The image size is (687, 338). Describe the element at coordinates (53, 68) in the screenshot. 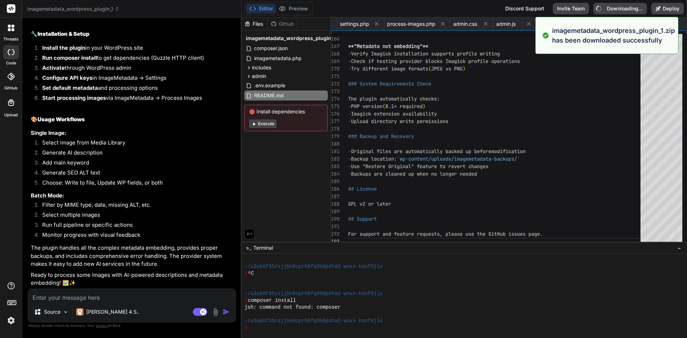

I see `strong: Activate` at that location.